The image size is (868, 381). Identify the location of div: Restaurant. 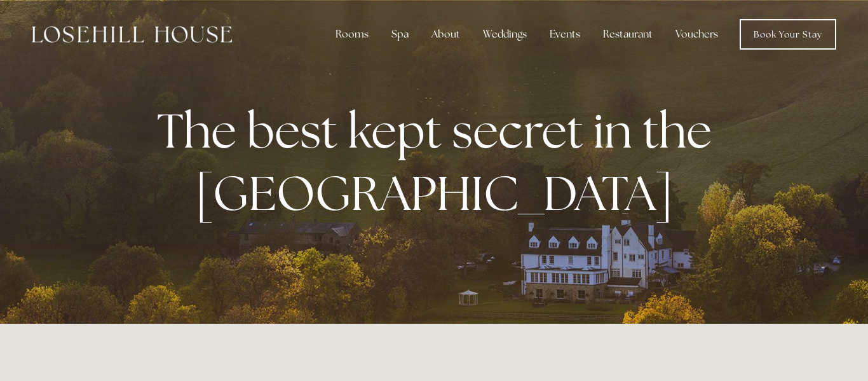
(628, 35).